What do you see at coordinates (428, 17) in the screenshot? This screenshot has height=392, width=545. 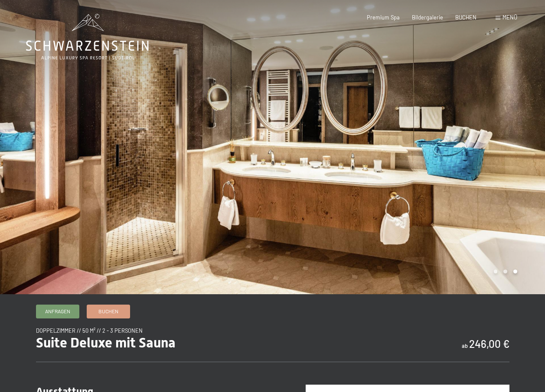 I see `span: Bildergalerie` at bounding box center [428, 17].